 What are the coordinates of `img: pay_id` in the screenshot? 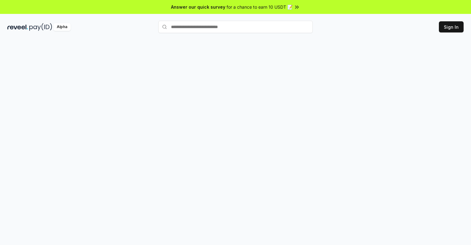 It's located at (41, 27).